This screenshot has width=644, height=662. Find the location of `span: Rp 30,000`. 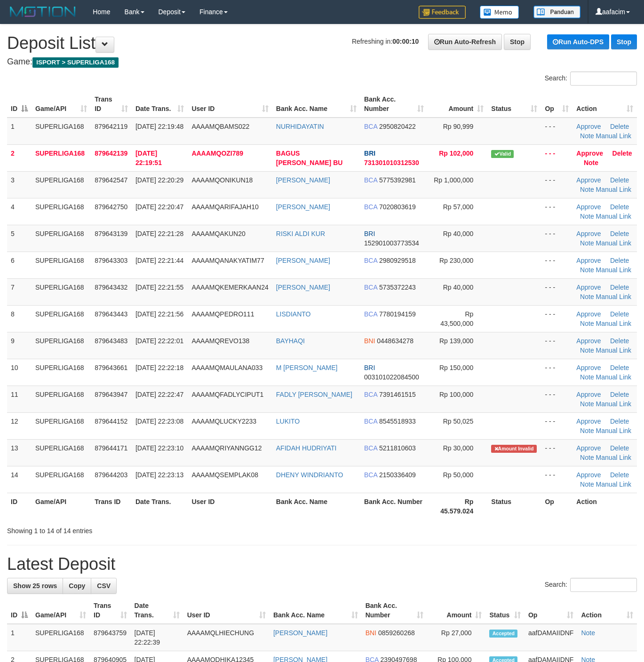

span: Rp 30,000 is located at coordinates (458, 448).